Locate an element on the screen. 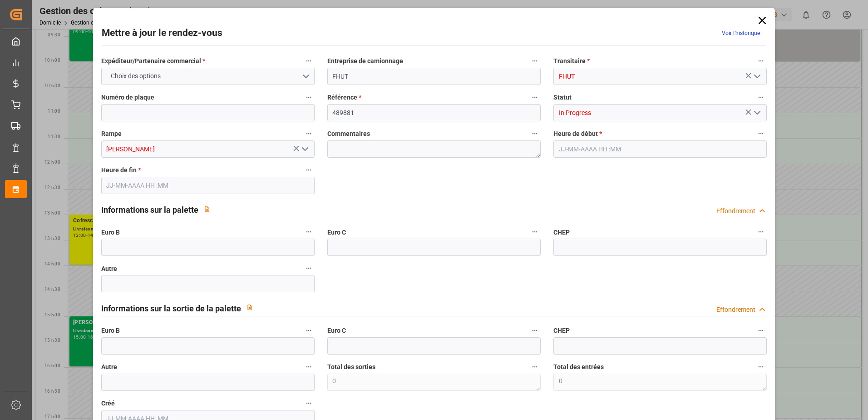 This screenshot has height=420, width=868. font: Transitaire is located at coordinates (569, 61).